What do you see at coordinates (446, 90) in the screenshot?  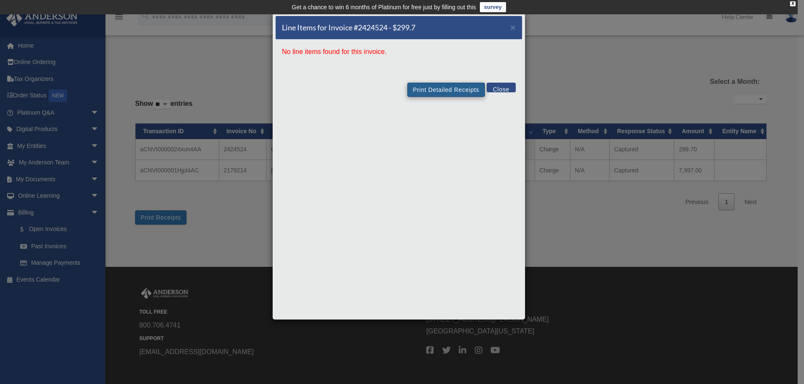 I see `button: Print Detailed Receipts` at bounding box center [446, 90].